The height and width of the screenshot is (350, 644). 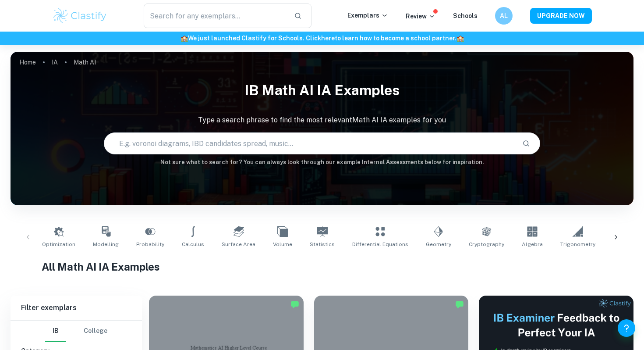 What do you see at coordinates (193, 244) in the screenshot?
I see `span: Calculus` at bounding box center [193, 244].